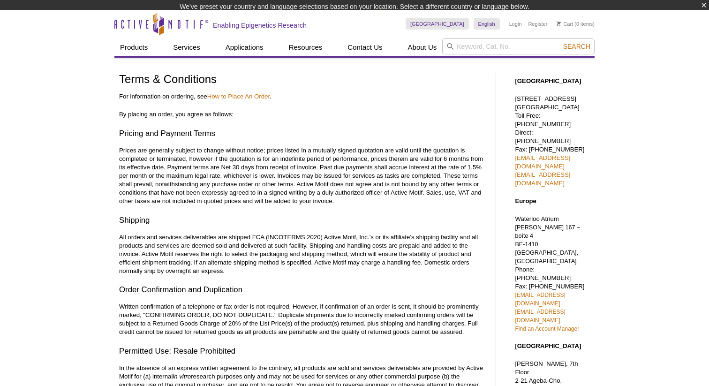  I want to click on h3: Shipping, so click(302, 220).